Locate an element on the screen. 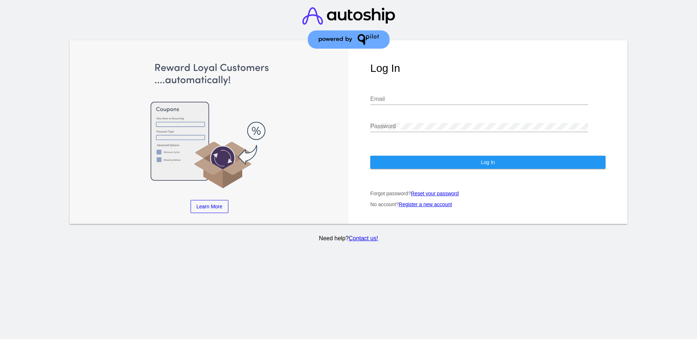 This screenshot has height=339, width=697. span: Learn More is located at coordinates (209, 206).